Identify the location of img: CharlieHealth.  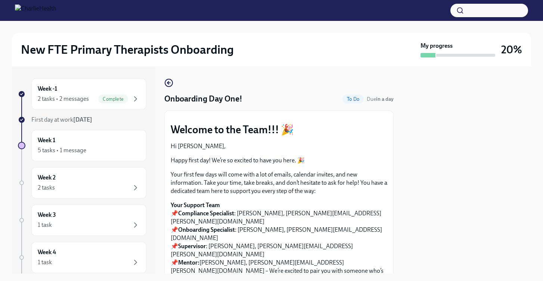
(35, 10).